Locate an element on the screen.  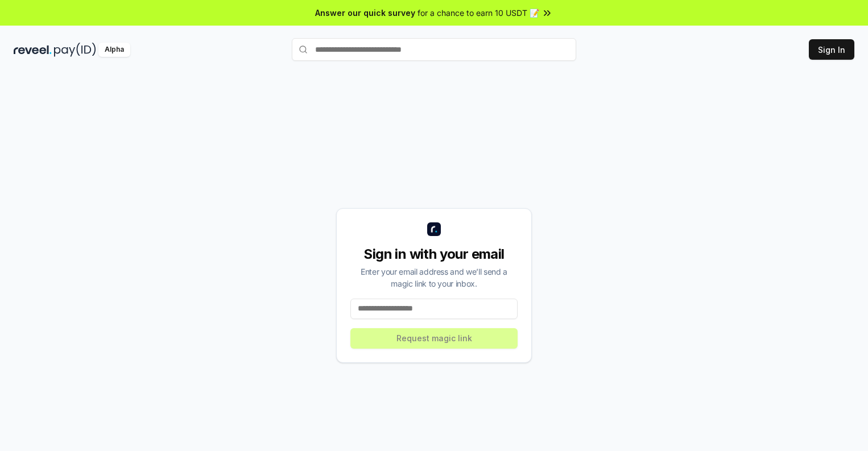
div: Sign in with your email is located at coordinates (434, 254).